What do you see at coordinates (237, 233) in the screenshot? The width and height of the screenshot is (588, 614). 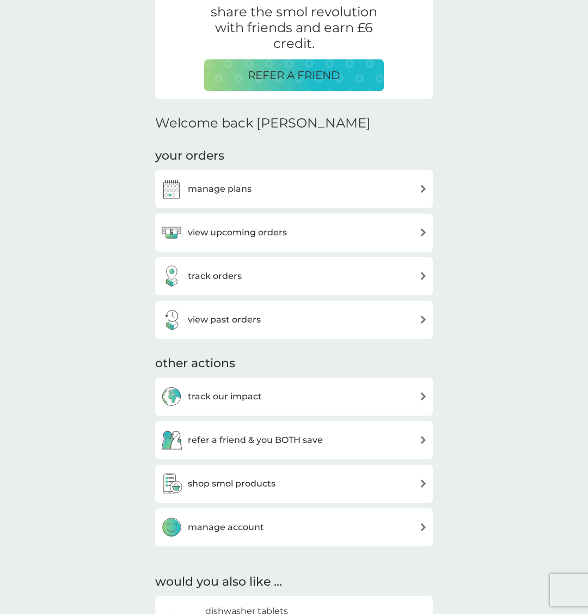 I see `h3: view upcoming orders` at bounding box center [237, 233].